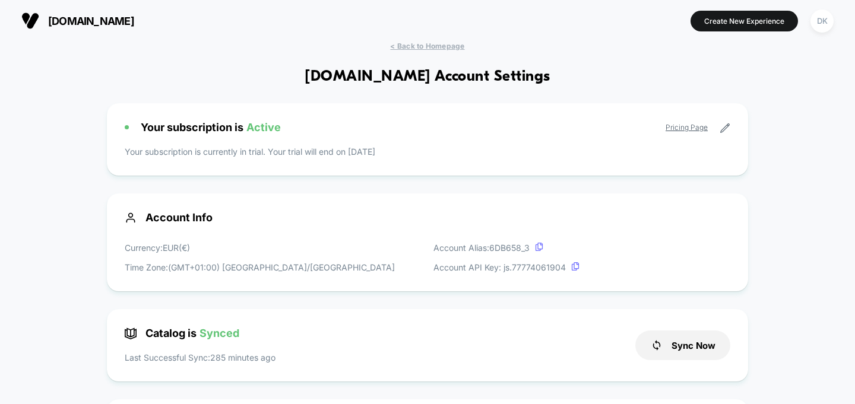 The image size is (855, 404). What do you see at coordinates (428, 217) in the screenshot?
I see `span: Account Info` at bounding box center [428, 217].